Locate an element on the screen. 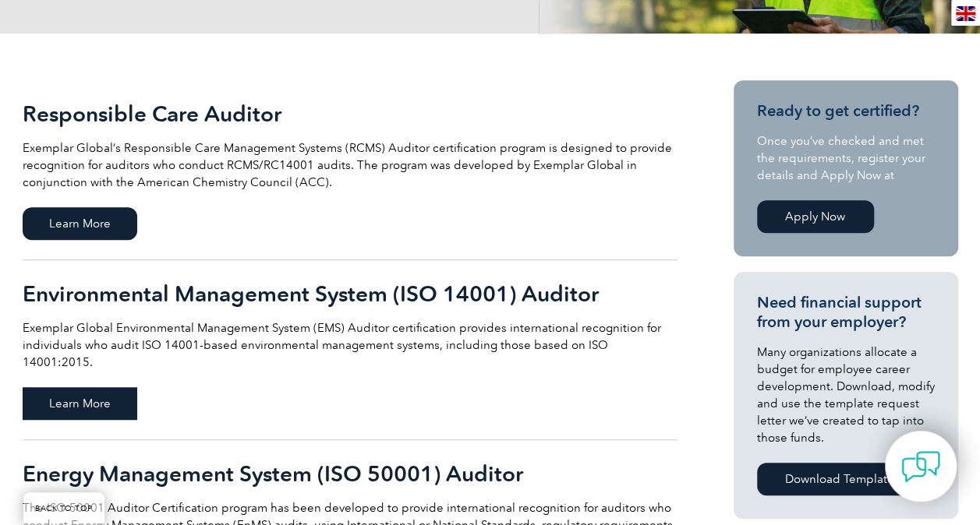 Image resolution: width=980 pixels, height=525 pixels. p: Exemplar Global Environmental Management System (EMS) Auditor certification provides internationa... is located at coordinates (350, 345).